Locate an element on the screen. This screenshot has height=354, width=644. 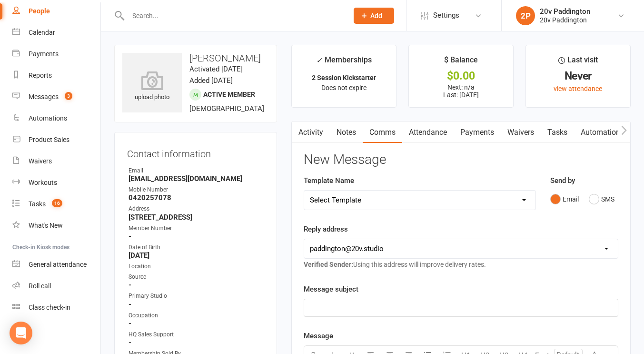
div: General attendance is located at coordinates (57, 264).